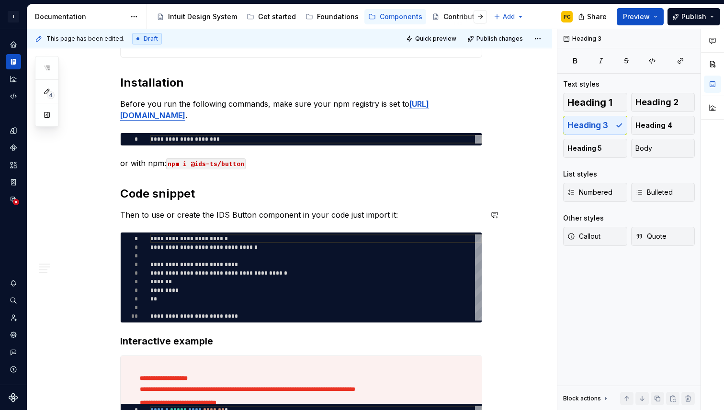 The image size is (724, 410). Describe the element at coordinates (593, 17) in the screenshot. I see `button: Share` at that location.